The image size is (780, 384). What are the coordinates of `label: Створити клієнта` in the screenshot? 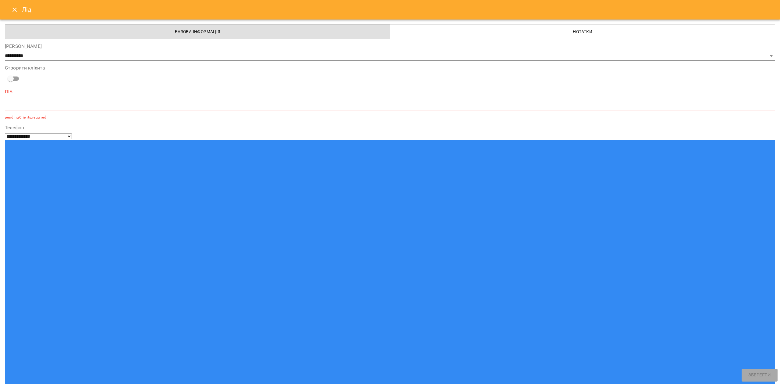 It's located at (390, 68).